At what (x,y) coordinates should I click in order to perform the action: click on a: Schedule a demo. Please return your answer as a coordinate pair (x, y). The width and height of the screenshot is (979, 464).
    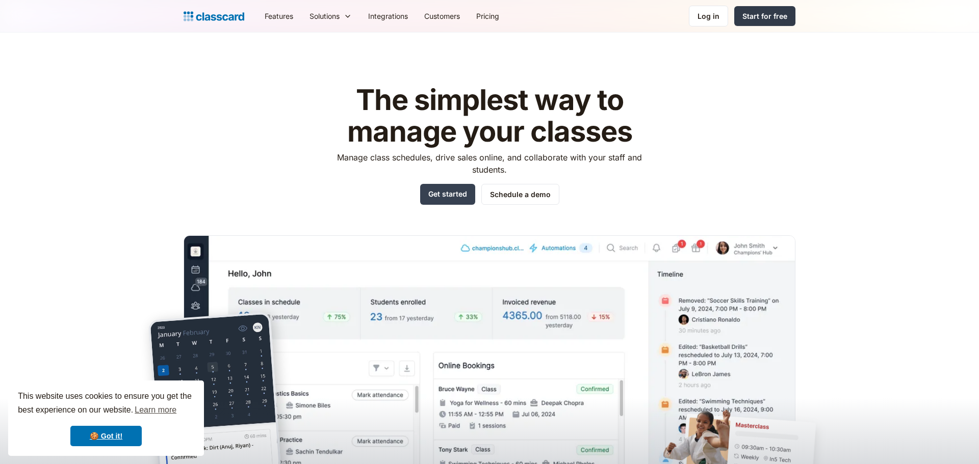
    Looking at the image, I should click on (520, 194).